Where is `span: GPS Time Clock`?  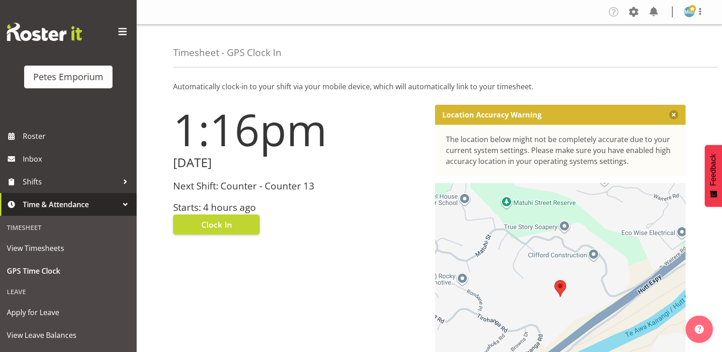
span: GPS Time Clock is located at coordinates (68, 271).